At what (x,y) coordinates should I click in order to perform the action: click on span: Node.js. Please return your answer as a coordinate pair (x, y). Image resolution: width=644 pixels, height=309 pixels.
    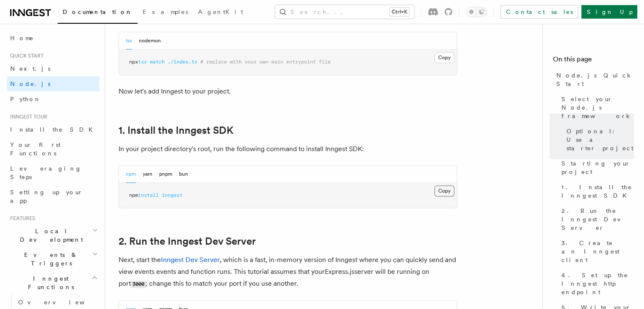
    Looking at the image, I should click on (30, 84).